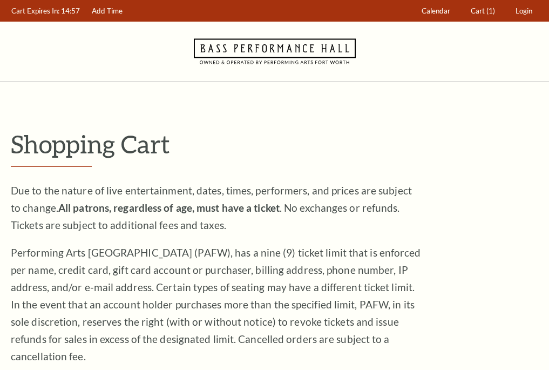 The height and width of the screenshot is (370, 549). I want to click on span: 14:57, so click(70, 11).